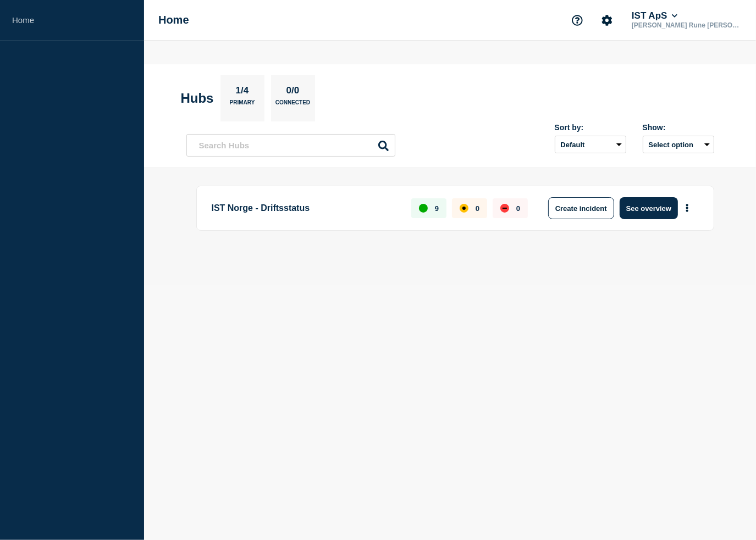 The image size is (756, 540). Describe the element at coordinates (291, 145) in the screenshot. I see `input: Search Hubs` at that location.